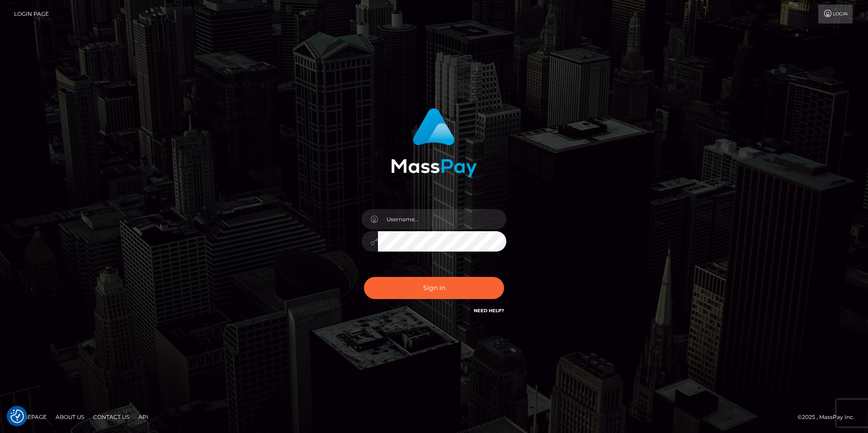 This screenshot has height=433, width=868. I want to click on a: API, so click(144, 416).